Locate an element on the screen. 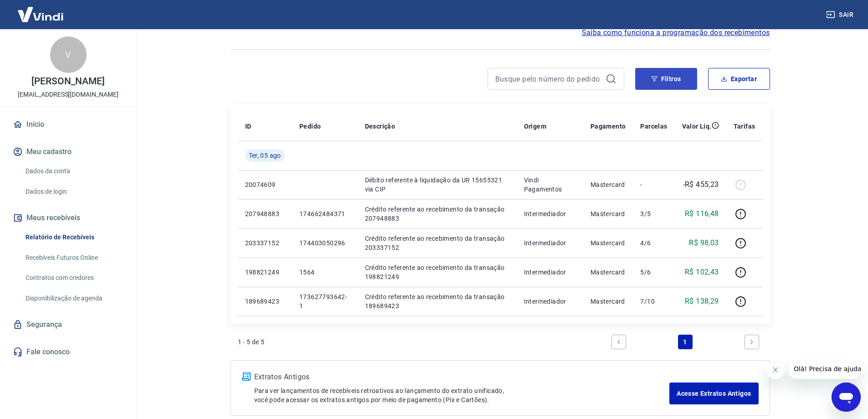 This screenshot has height=419, width=868. a: Recebíveis Futuros Online is located at coordinates (73, 257).